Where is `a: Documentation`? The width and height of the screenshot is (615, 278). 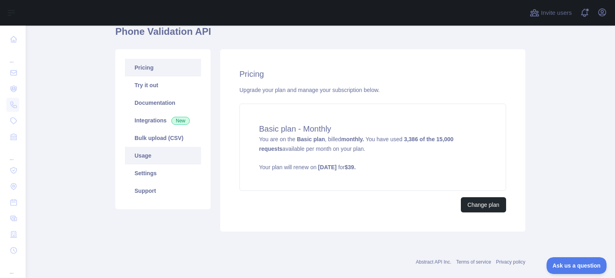 a: Documentation is located at coordinates (163, 103).